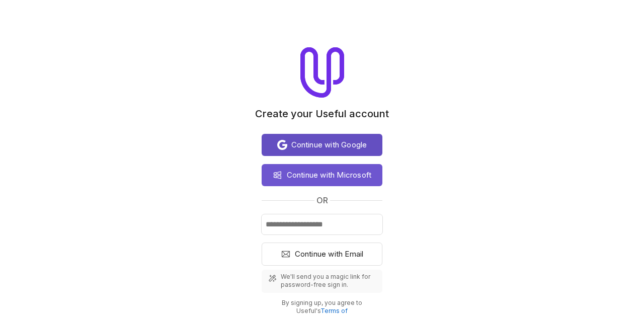 The image size is (644, 315). Describe the element at coordinates (329, 254) in the screenshot. I see `span: Continue with Email` at that location.